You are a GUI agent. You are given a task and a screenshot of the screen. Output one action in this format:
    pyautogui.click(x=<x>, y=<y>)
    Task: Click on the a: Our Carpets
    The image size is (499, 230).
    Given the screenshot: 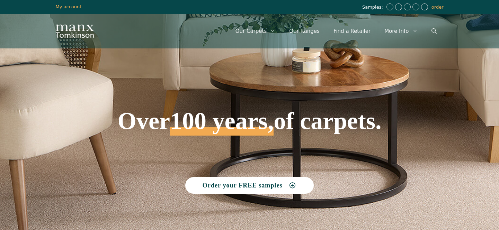 What is the action you would take?
    pyautogui.click(x=256, y=31)
    